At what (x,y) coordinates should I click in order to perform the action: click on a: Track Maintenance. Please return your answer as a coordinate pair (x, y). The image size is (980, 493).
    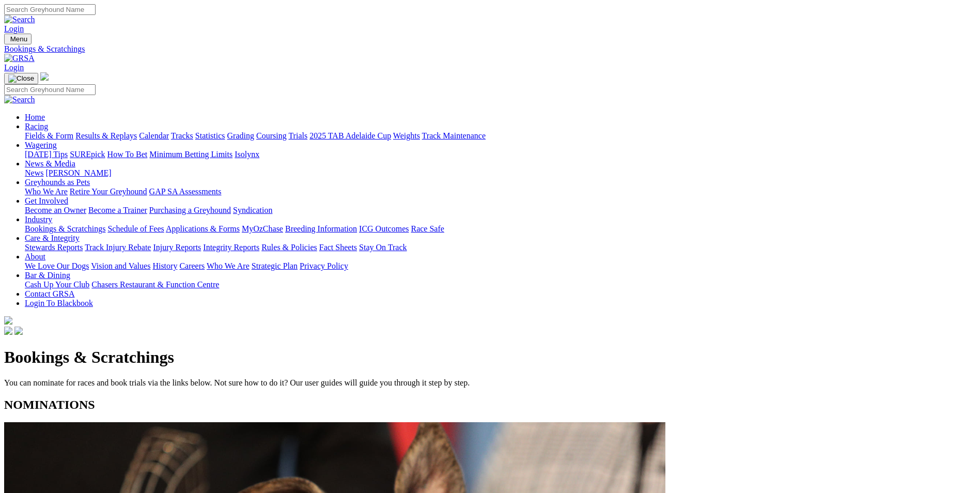
    Looking at the image, I should click on (453, 136).